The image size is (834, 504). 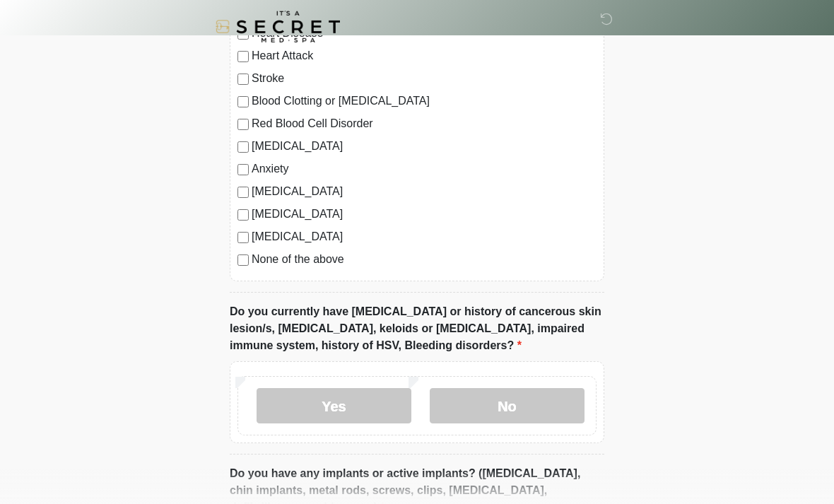 I want to click on label: No, so click(x=507, y=405).